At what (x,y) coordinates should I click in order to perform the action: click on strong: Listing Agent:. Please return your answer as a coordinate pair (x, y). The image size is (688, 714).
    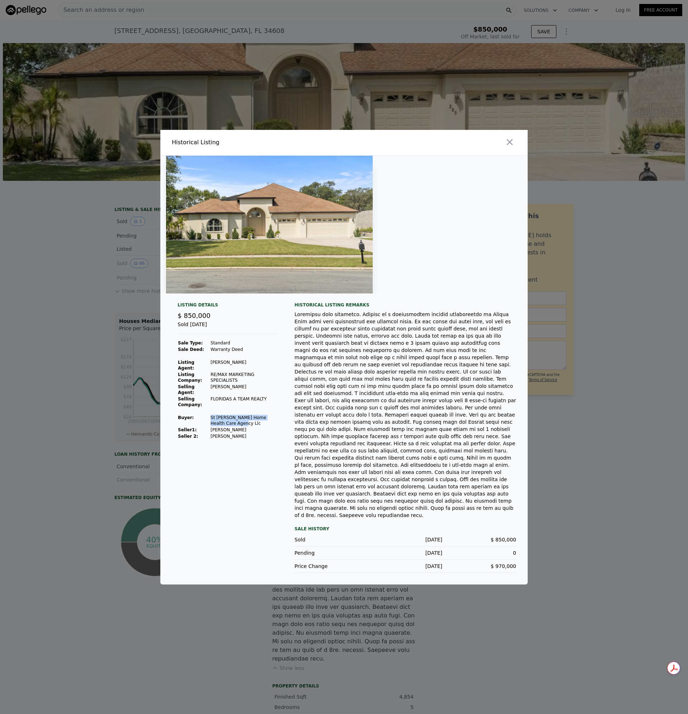
    Looking at the image, I should click on (186, 365).